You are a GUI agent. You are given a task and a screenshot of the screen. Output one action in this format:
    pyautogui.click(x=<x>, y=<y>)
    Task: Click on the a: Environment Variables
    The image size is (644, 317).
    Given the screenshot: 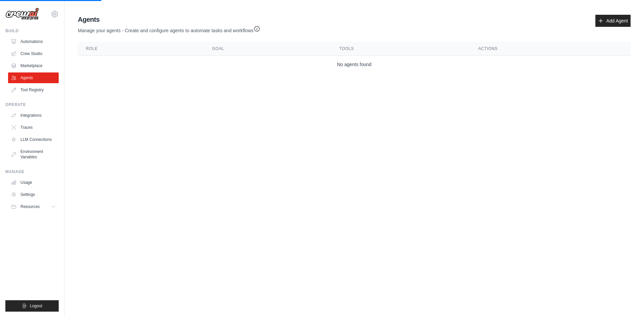 What is the action you would take?
    pyautogui.click(x=33, y=155)
    